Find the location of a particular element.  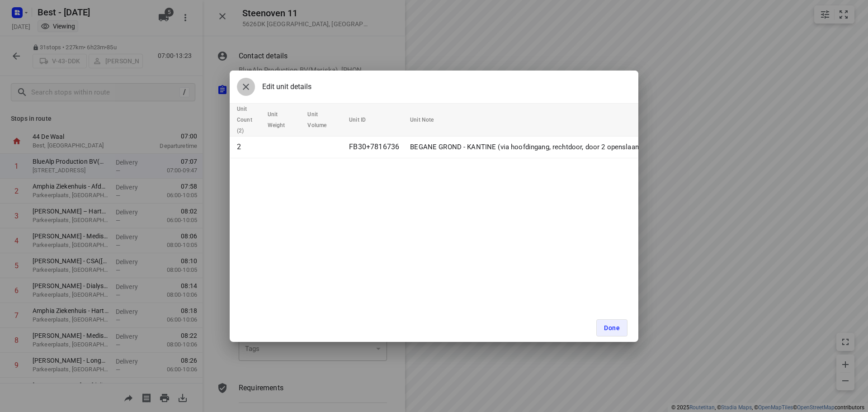

span: Unit Note is located at coordinates (428, 120).